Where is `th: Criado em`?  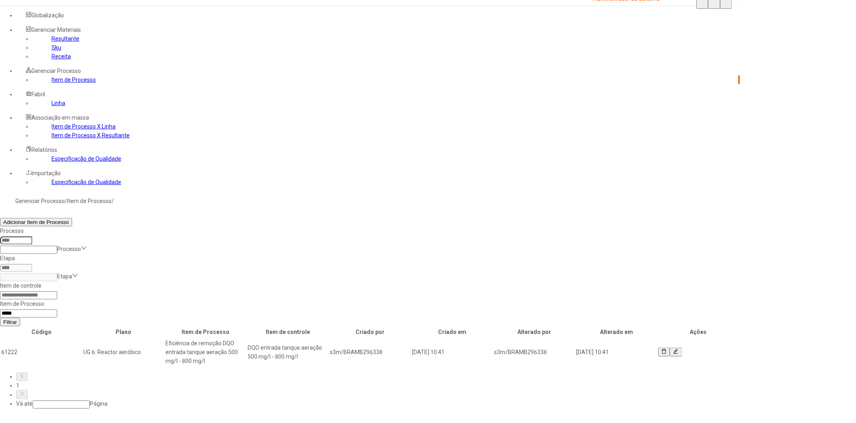 th: Criado em is located at coordinates (452, 332).